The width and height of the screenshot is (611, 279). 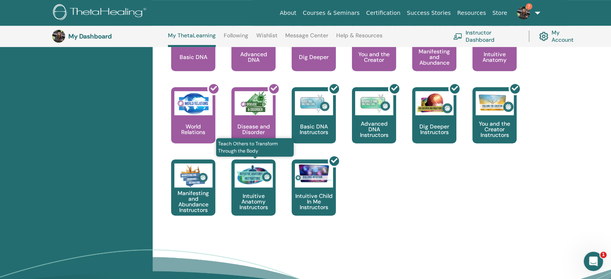 What do you see at coordinates (193, 123) in the screenshot?
I see `a: World Relations World Relations` at bounding box center [193, 123].